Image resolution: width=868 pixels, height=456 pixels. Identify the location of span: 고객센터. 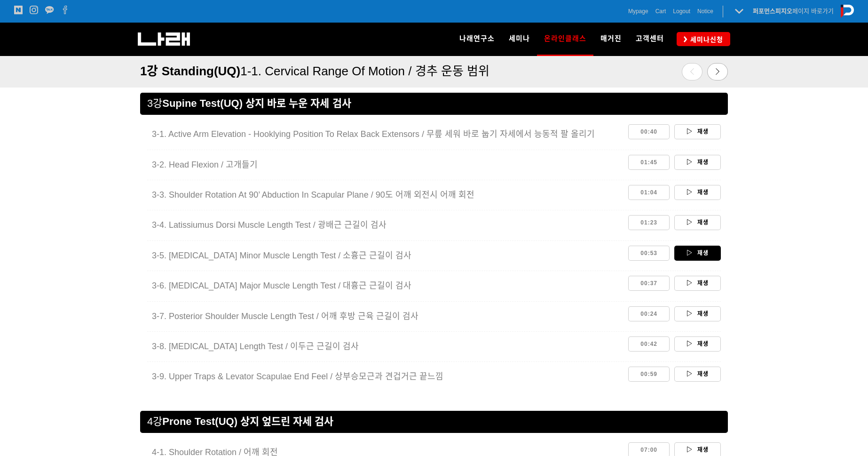
(651, 39).